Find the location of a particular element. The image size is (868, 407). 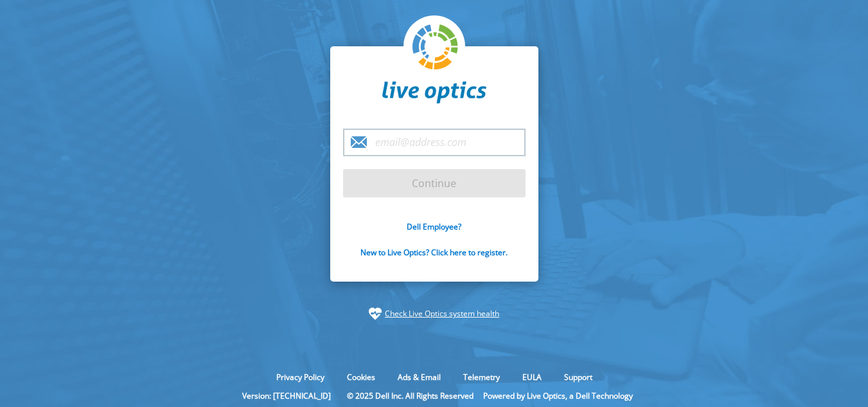

a: Ads & Email is located at coordinates (419, 377).